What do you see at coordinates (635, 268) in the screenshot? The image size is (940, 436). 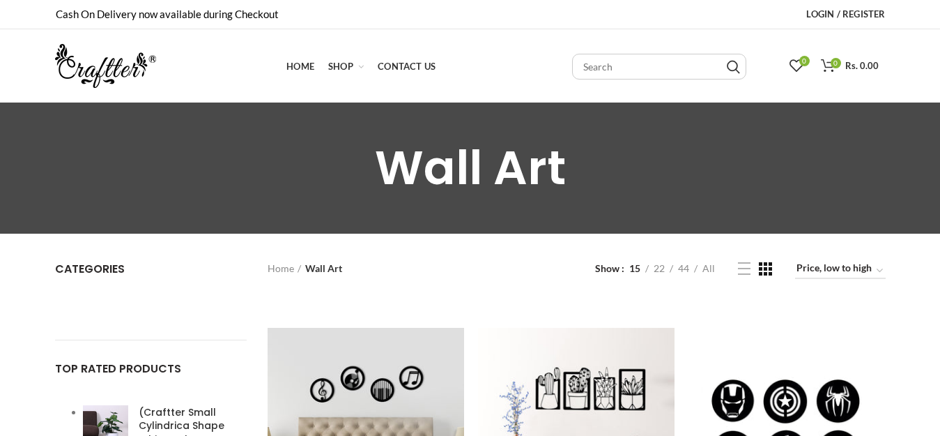 I see `a: 15` at bounding box center [635, 268].